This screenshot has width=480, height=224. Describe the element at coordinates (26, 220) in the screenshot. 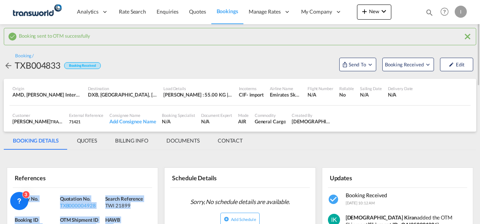

I see `span: Booking ID` at that location.